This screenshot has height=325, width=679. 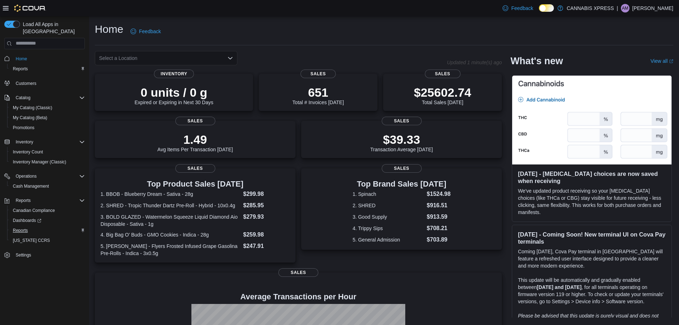 I want to click on nav: Complex example, so click(x=45, y=165).